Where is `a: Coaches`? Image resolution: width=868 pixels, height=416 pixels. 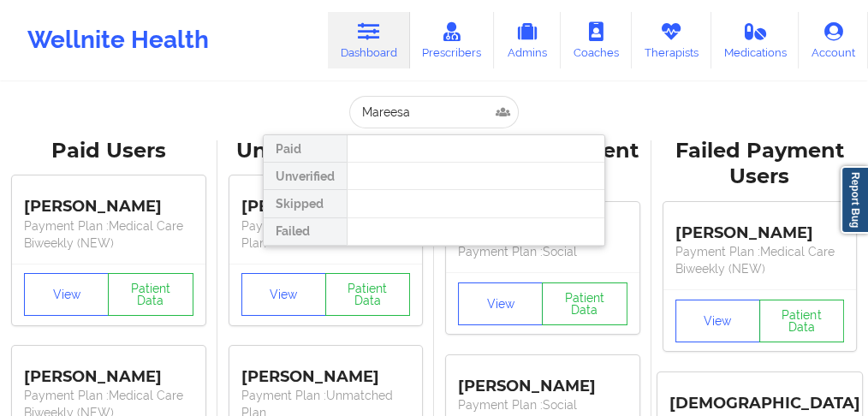
a: Coaches is located at coordinates (596, 40).